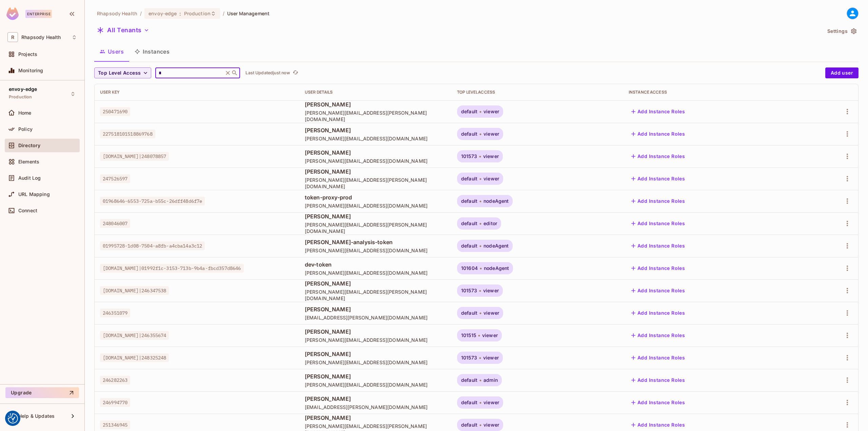 Image resolution: width=868 pixels, height=431 pixels. Describe the element at coordinates (28, 210) in the screenshot. I see `span: Connect` at that location.